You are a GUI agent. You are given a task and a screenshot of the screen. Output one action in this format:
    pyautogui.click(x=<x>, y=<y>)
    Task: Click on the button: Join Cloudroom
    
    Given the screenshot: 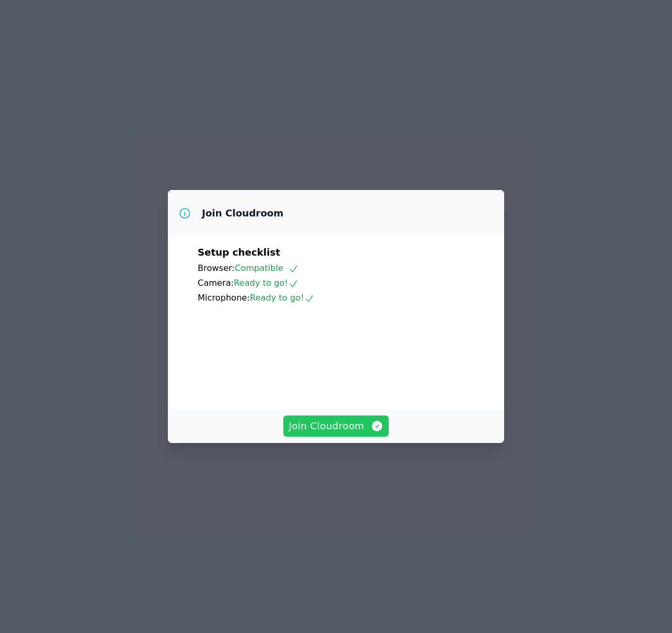 What is the action you would take?
    pyautogui.click(x=336, y=426)
    